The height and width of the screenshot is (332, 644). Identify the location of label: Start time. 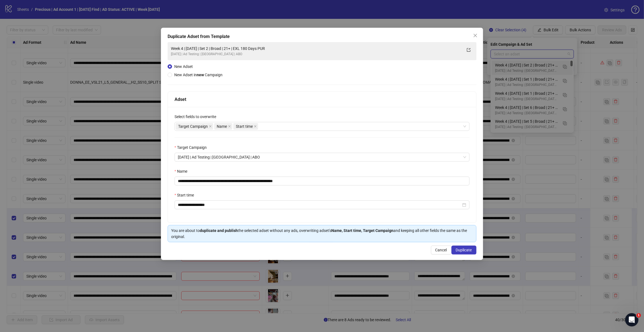
(186, 195).